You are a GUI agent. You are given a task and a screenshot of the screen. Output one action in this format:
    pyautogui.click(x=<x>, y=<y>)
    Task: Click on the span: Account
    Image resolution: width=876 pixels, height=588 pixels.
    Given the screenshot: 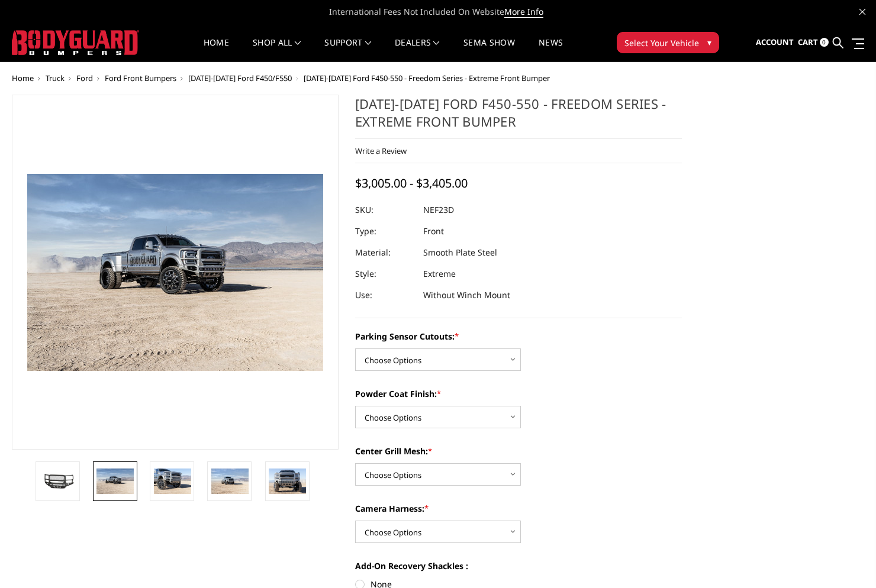 What is the action you would take?
    pyautogui.click(x=776, y=42)
    